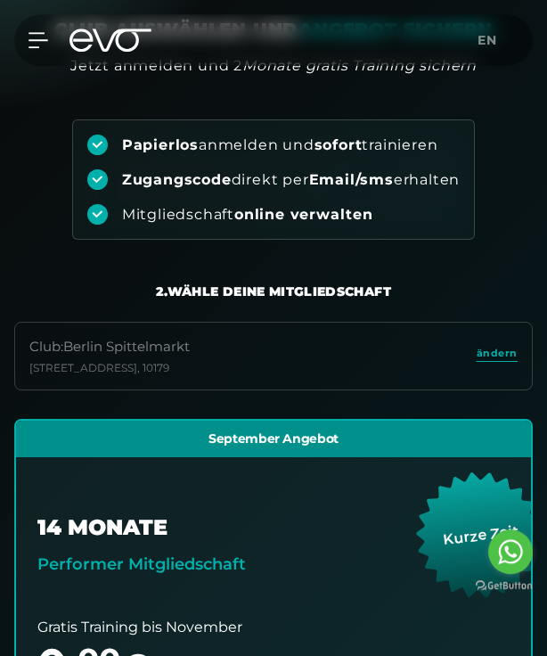 The image size is (547, 656). I want to click on a: en, so click(493, 40).